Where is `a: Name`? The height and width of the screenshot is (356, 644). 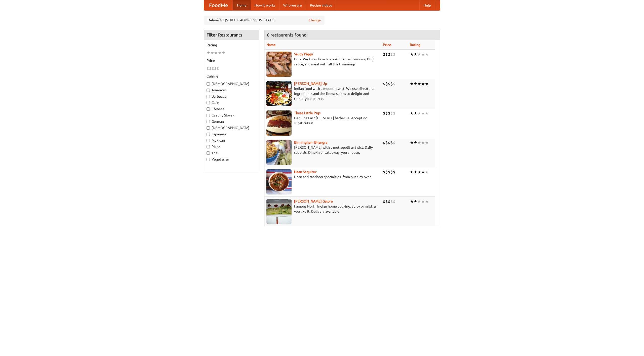 a: Name is located at coordinates (271, 45).